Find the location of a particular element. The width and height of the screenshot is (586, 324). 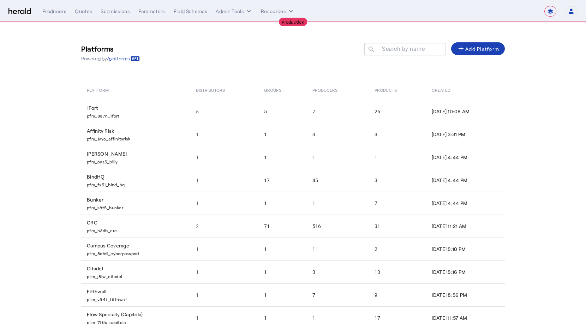

a: /platforms is located at coordinates (123, 59).